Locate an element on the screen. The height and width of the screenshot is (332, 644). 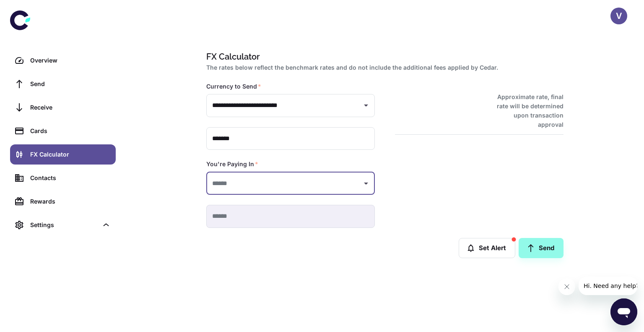
a: Overview is located at coordinates (63, 60).